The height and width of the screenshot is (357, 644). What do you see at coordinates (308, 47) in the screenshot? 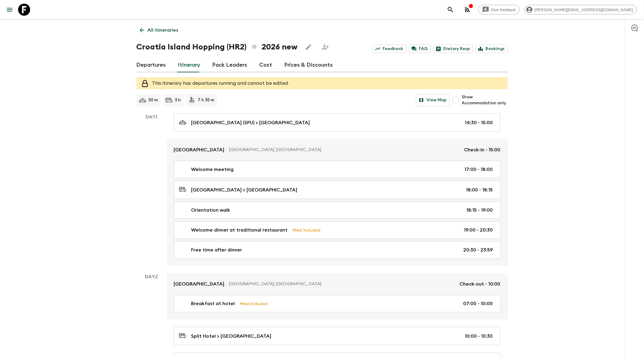
I see `button: Edit this itinerary` at bounding box center [308, 47].